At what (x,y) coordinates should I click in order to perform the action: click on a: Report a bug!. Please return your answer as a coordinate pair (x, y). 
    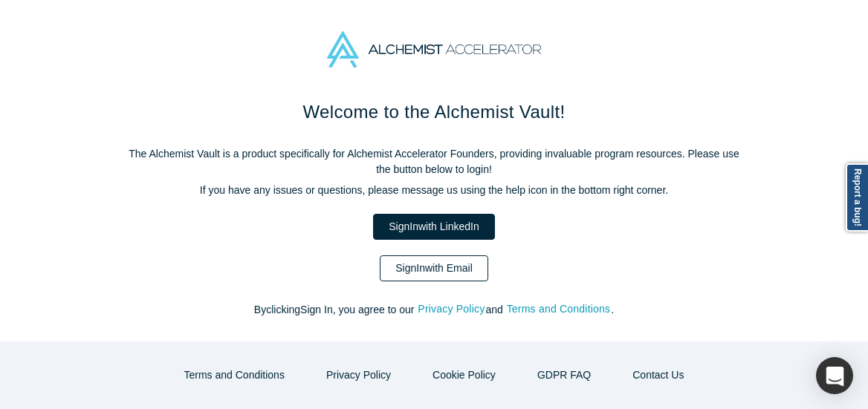
    Looking at the image, I should click on (856, 198).